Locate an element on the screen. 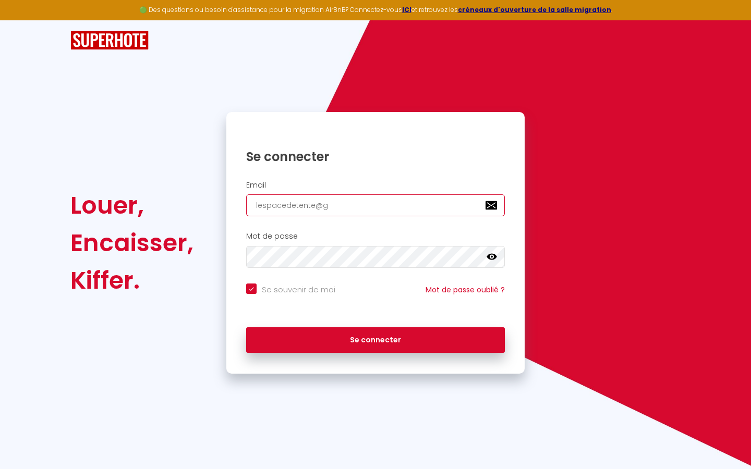  h1: Se connecter is located at coordinates (375, 156).